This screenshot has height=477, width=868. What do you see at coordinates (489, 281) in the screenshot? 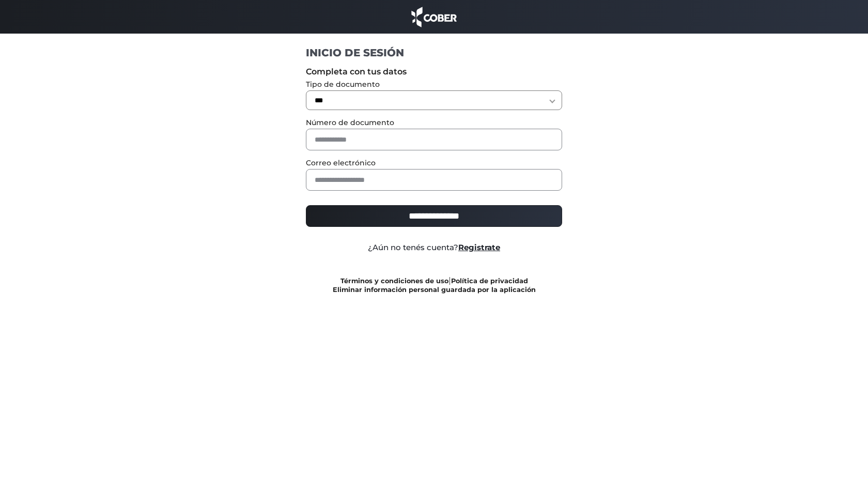
I see `a: Política de privacidad` at bounding box center [489, 281].